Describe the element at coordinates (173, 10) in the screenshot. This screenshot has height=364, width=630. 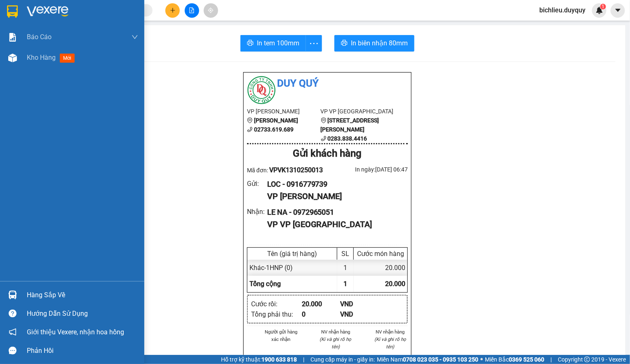
I see `span: plus` at that location.